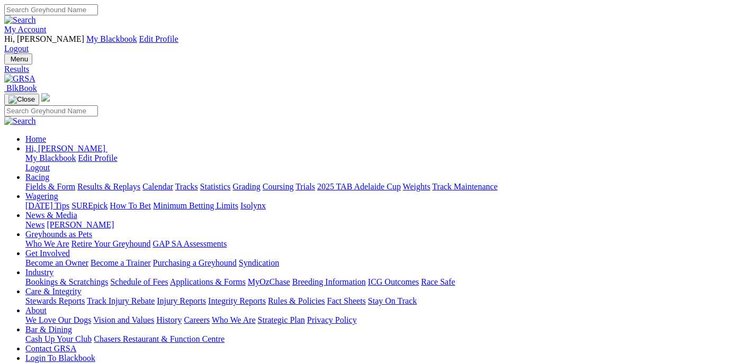 The height and width of the screenshot is (363, 731). Describe the element at coordinates (259, 263) in the screenshot. I see `a: Syndication` at that location.